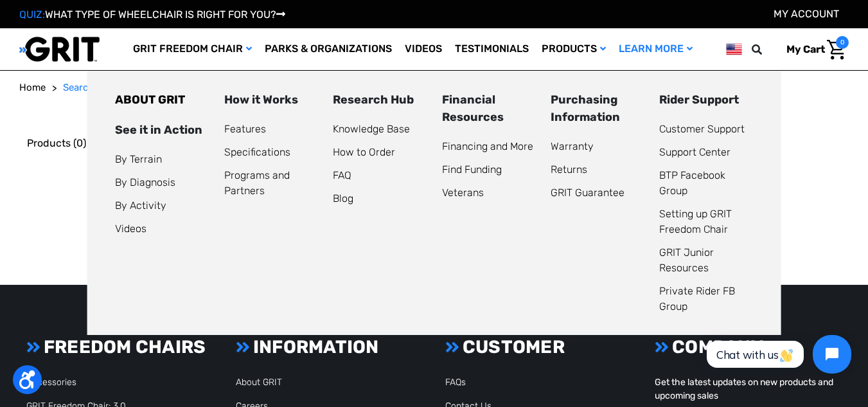 The height and width of the screenshot is (407, 868). What do you see at coordinates (257, 183) in the screenshot?
I see `a: Programs and Partners` at bounding box center [257, 183].